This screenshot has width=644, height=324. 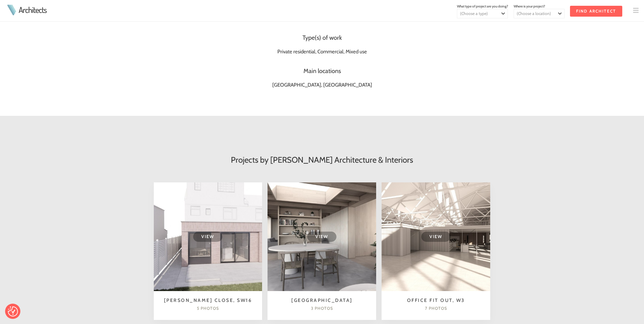 What do you see at coordinates (436, 308) in the screenshot?
I see `span: 7 photos` at bounding box center [436, 308].